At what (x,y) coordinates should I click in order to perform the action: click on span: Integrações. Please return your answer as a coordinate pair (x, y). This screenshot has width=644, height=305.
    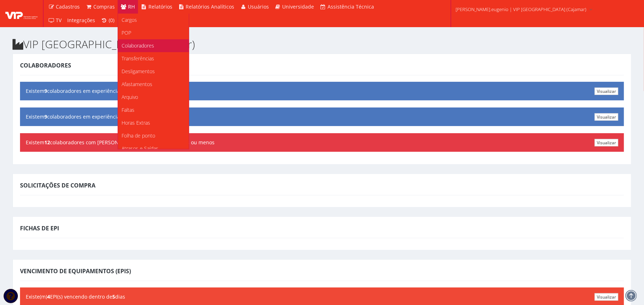
    Looking at the image, I should click on (81, 20).